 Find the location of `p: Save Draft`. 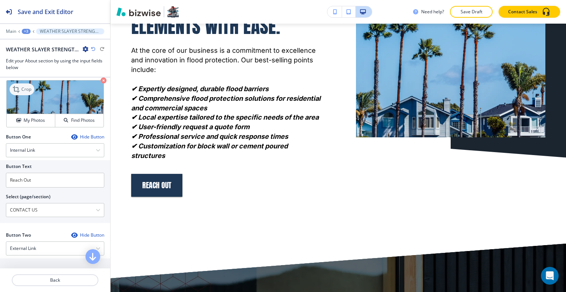

p: Save Draft is located at coordinates (472, 12).